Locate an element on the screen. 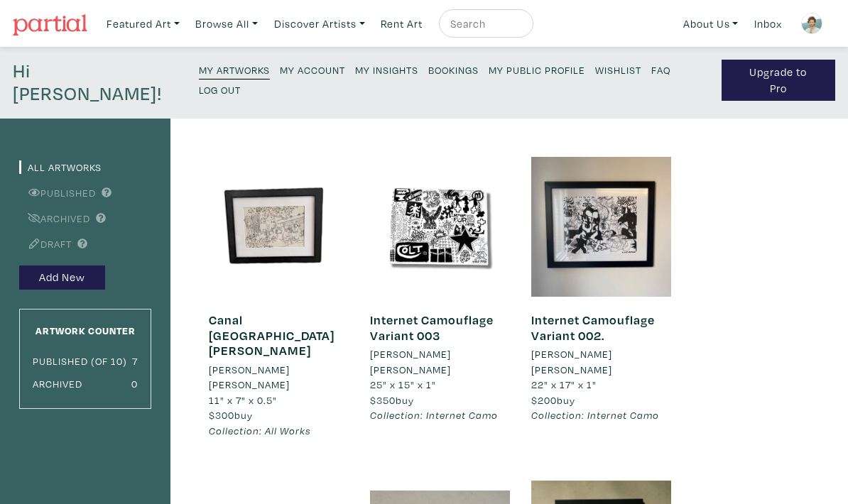 The height and width of the screenshot is (504, 848). small: My Account is located at coordinates (313, 70).